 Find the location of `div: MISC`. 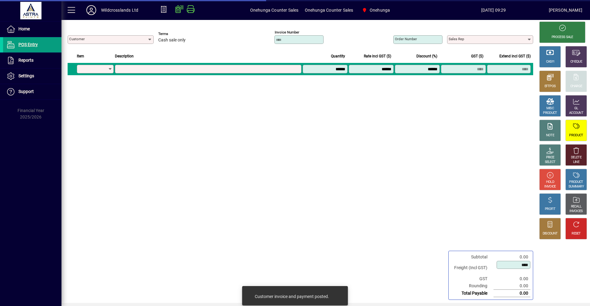

div: MISC is located at coordinates (550, 108).